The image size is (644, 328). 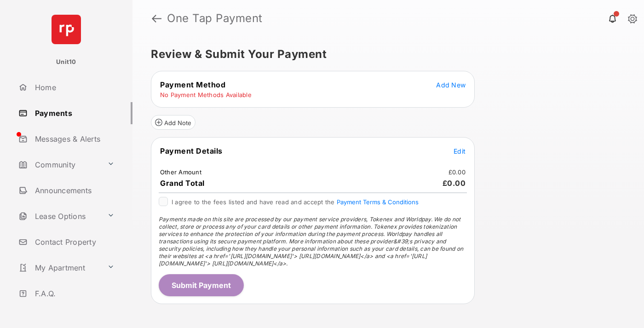 I want to click on button: Add New, so click(x=450, y=85).